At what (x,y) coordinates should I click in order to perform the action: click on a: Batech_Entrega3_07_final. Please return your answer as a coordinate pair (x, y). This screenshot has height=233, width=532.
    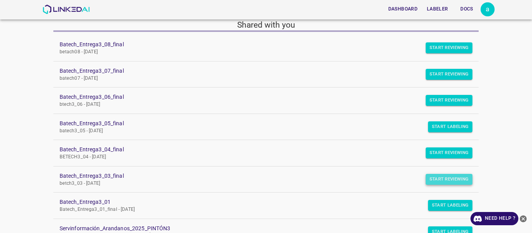
    Looking at the image, I should click on (260, 71).